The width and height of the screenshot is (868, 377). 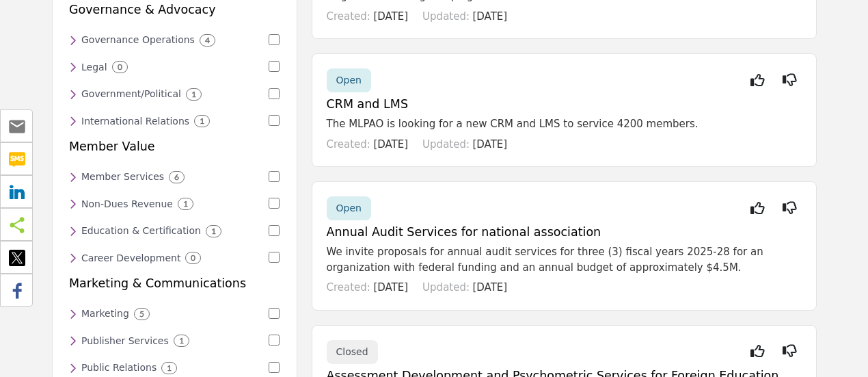 I want to click on input: Select Publisher Services, so click(x=274, y=340).